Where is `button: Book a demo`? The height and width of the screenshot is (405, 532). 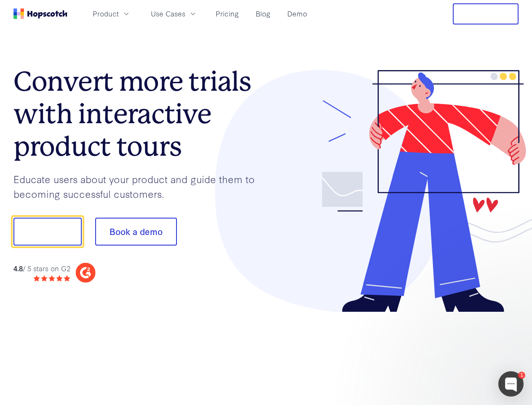
button: Book a demo is located at coordinates (136, 232).